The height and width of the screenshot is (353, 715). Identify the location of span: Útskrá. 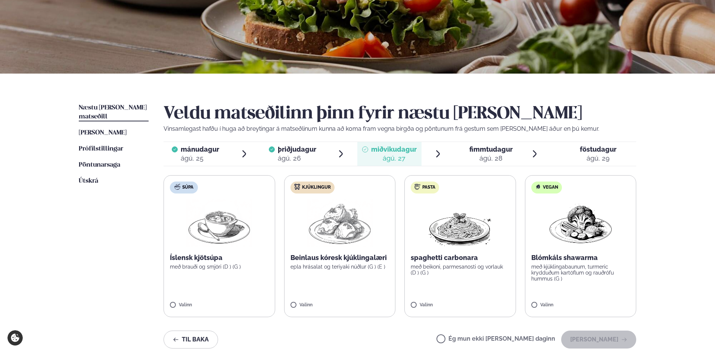
(88, 181).